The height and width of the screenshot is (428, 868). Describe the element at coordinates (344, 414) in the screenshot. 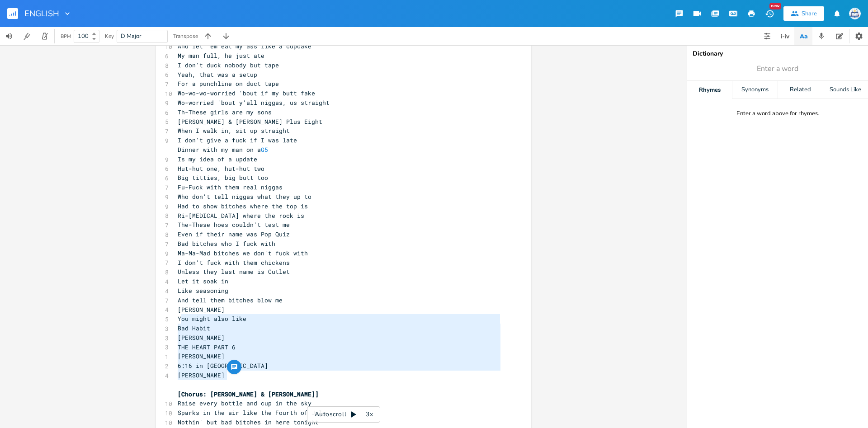

I see `div: Autoscroll` at that location.